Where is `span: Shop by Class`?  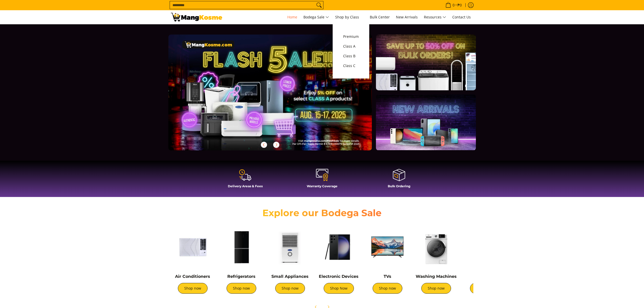 span: Shop by Class is located at coordinates (349, 17).